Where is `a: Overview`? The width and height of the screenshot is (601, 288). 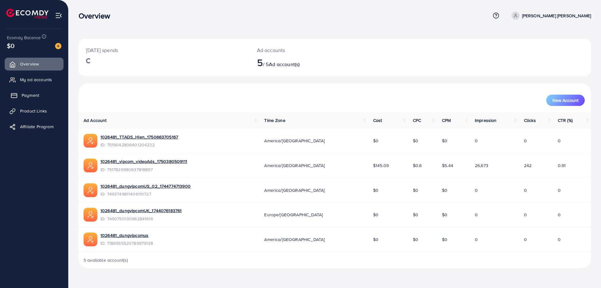 a: Overview is located at coordinates (34, 64).